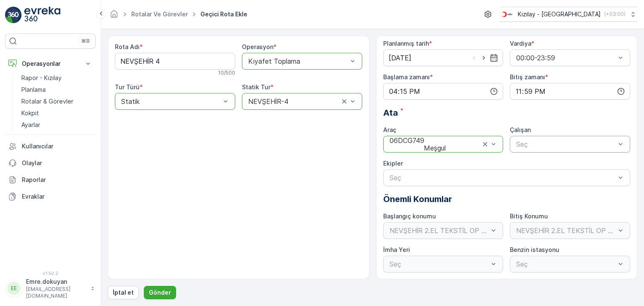  I want to click on a: Planlama, so click(57, 90).